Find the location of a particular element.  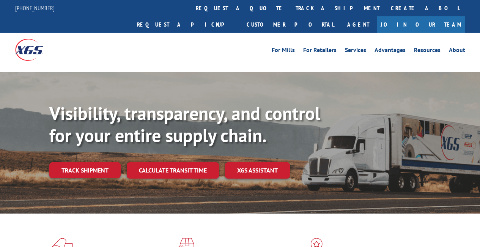

a: Advantages is located at coordinates (390, 51).